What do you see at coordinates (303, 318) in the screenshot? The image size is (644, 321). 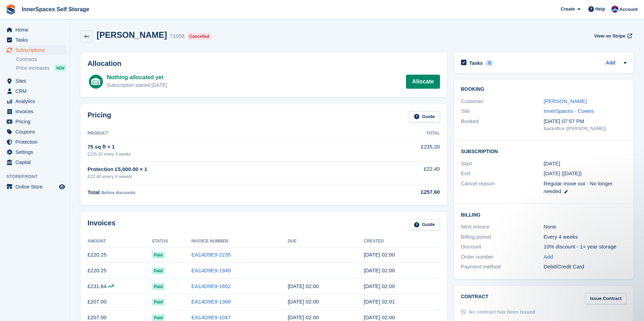 I see `time: 2025-05-20 01:00:00 UTC` at bounding box center [303, 318].